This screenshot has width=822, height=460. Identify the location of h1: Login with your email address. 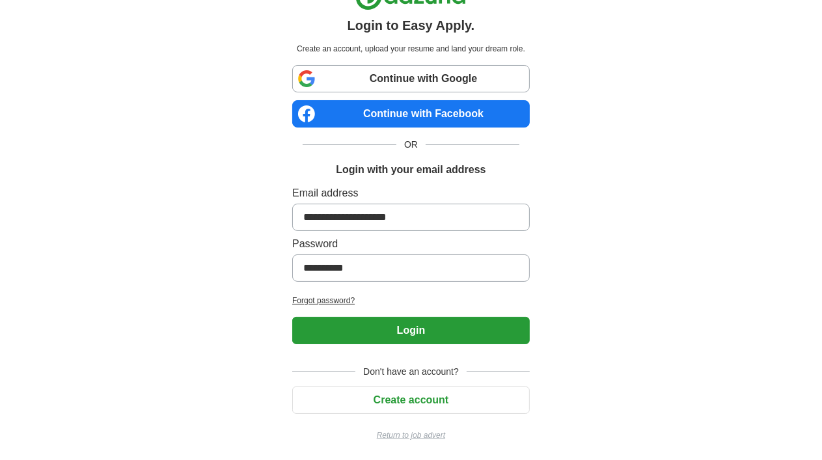
(411, 170).